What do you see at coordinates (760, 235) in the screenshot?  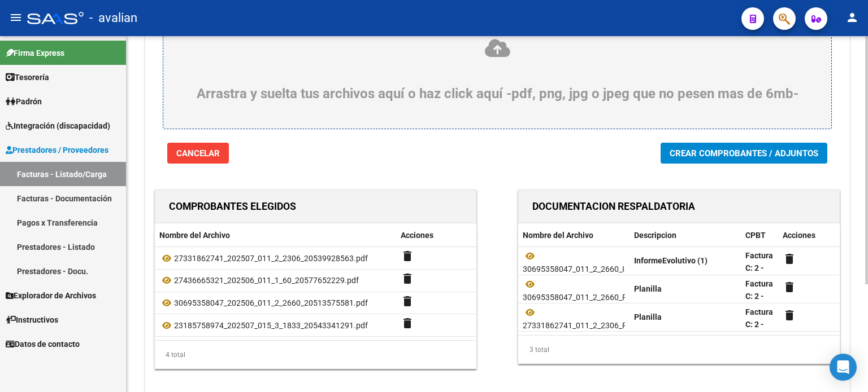 I see `datatable-header-cell: CPBT` at bounding box center [760, 235].